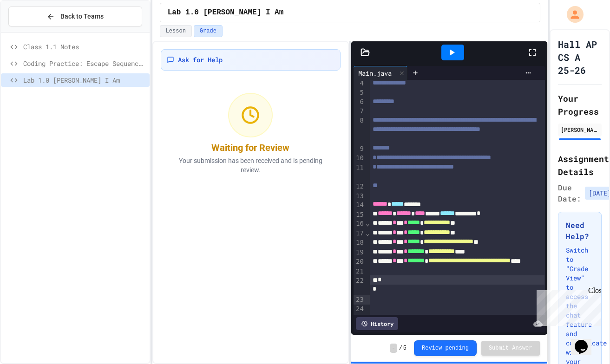  Describe the element at coordinates (251, 148) in the screenshot. I see `div: Waiting for Review` at that location.